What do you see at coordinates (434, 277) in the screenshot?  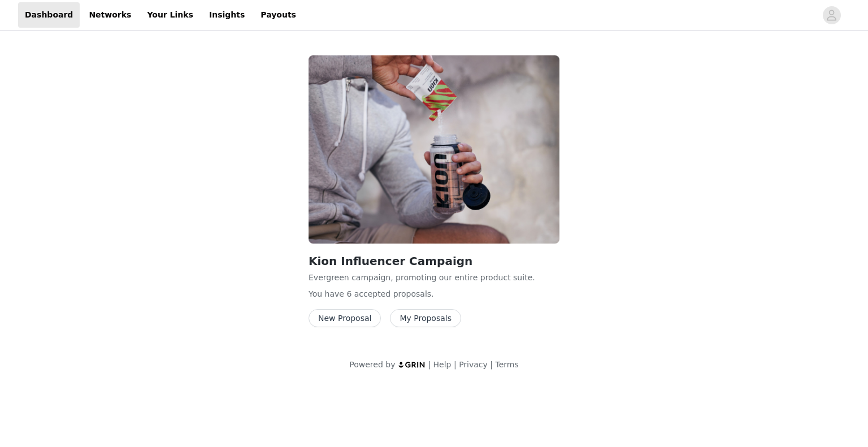 I see `p: Evergreen campaign, promoting our entire product suite.` at bounding box center [434, 277].